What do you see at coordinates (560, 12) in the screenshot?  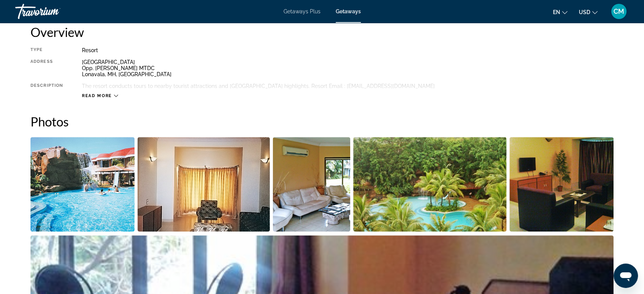 I see `button: Change language` at bounding box center [560, 12].